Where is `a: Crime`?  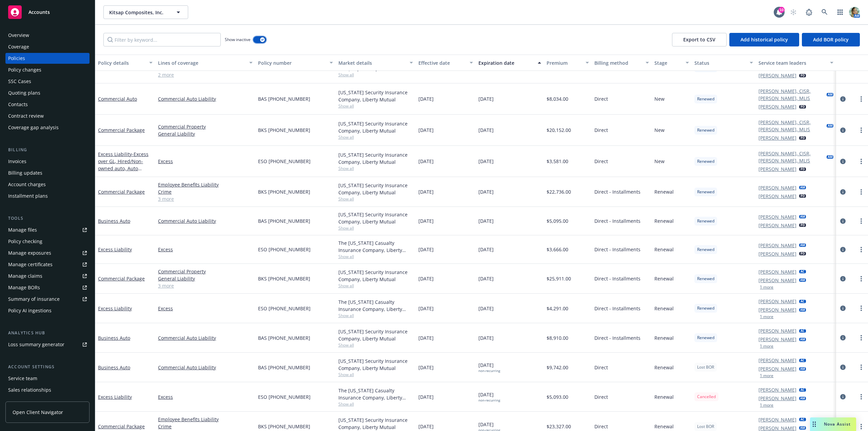
a: Crime is located at coordinates (205, 426).